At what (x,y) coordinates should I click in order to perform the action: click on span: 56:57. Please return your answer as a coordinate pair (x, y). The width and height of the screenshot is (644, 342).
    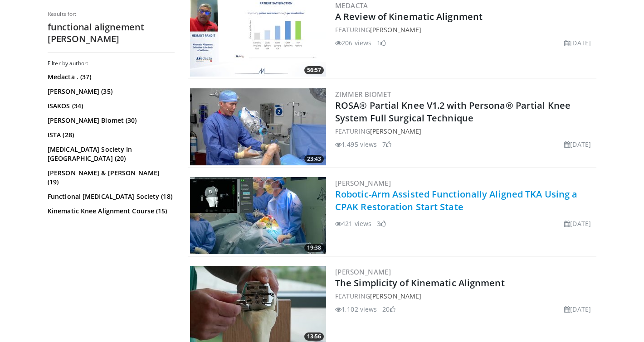
    Looking at the image, I should click on (314, 70).